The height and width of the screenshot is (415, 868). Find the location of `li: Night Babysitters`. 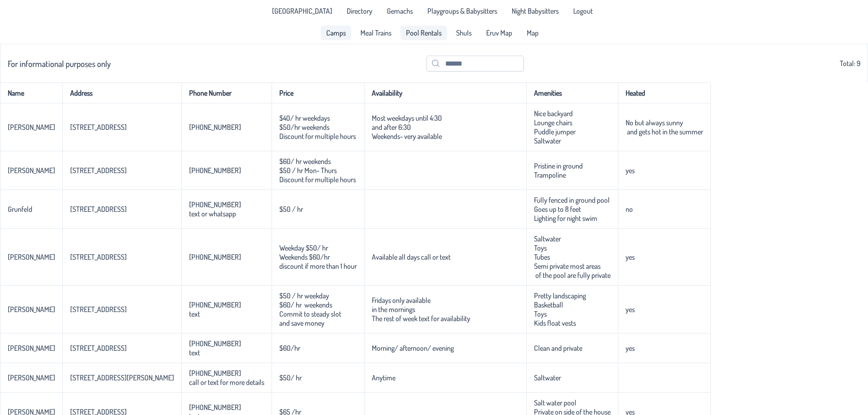

li: Night Babysitters is located at coordinates (535, 11).